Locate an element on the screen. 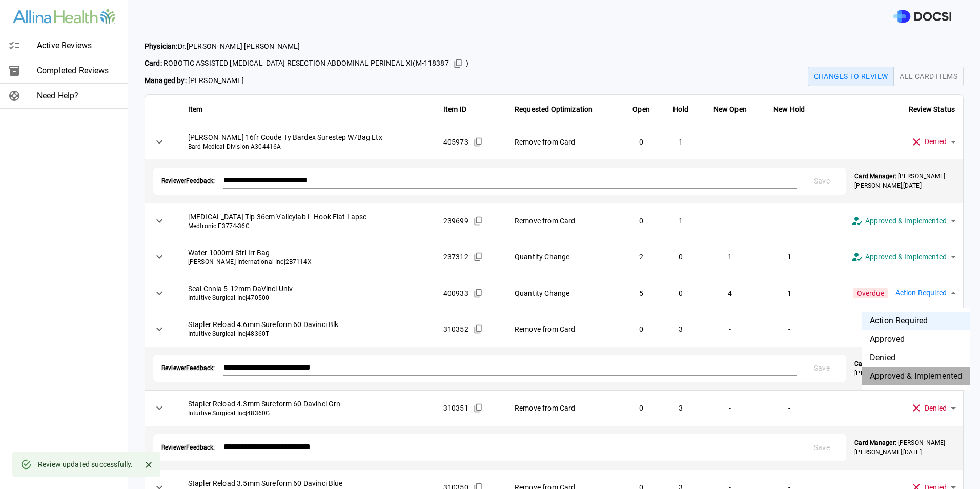 This screenshot has height=489, width=980. li: Approved & Implemented is located at coordinates (916, 376).